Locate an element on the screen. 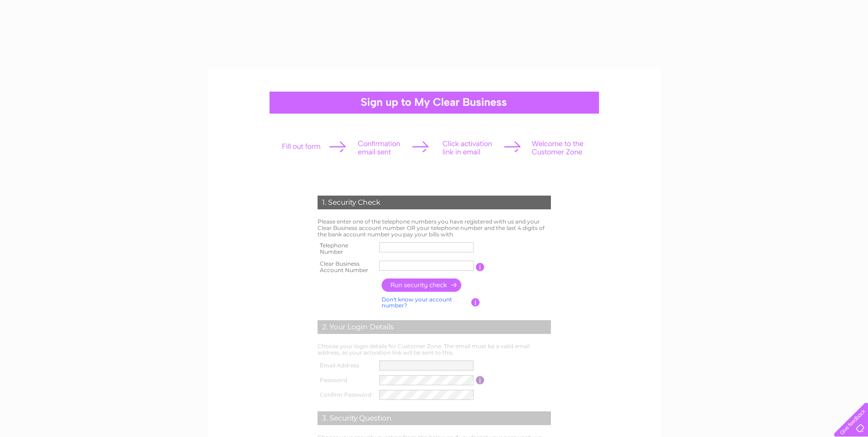 The width and height of the screenshot is (868, 437). div: 1. Security Check is located at coordinates (434, 202).